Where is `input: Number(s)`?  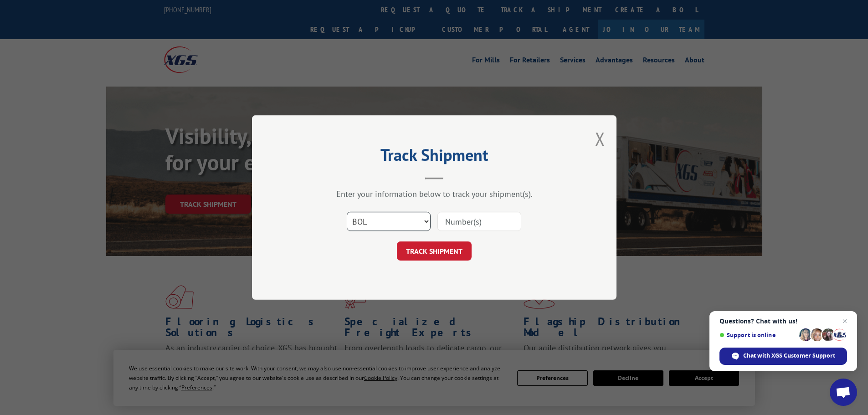 input: Number(s) is located at coordinates (479, 222).